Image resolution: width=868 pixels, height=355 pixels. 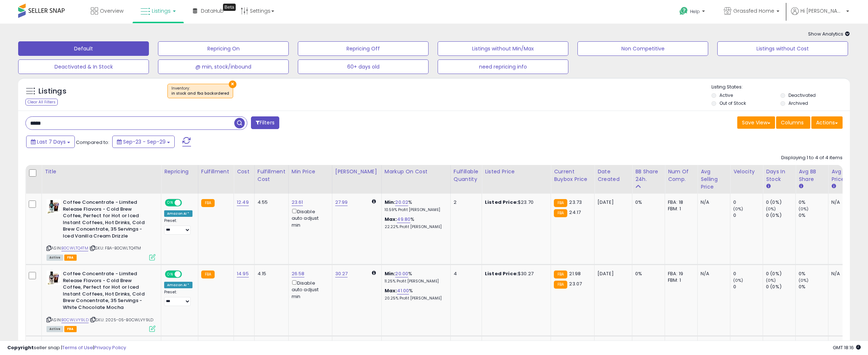 What do you see at coordinates (793, 123) in the screenshot?
I see `button: Columns` at bounding box center [793, 123].